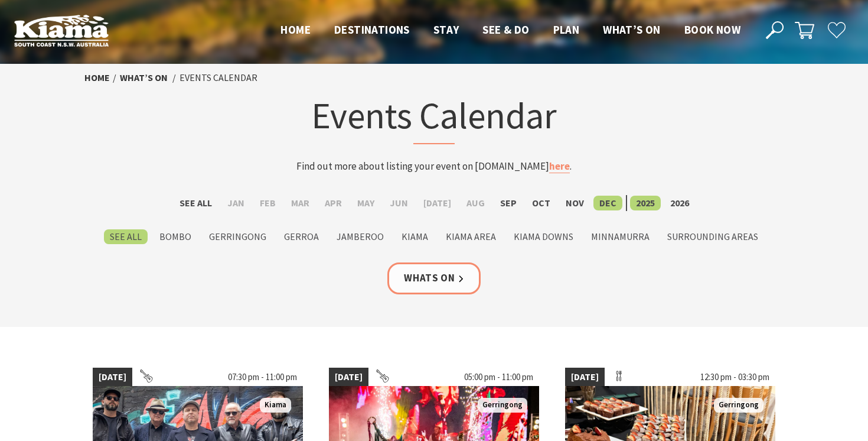  What do you see at coordinates (543, 236) in the screenshot?
I see `label: Kiama Downs` at bounding box center [543, 236].